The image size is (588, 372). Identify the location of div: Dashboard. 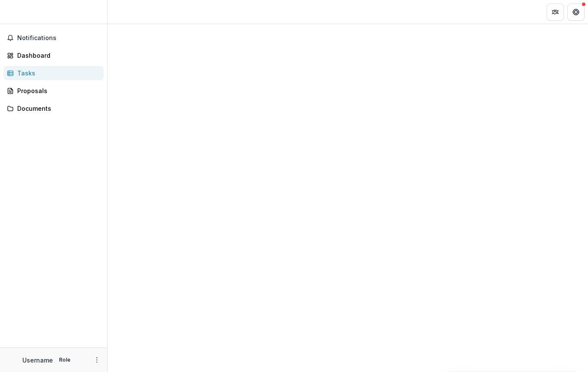
(57, 55).